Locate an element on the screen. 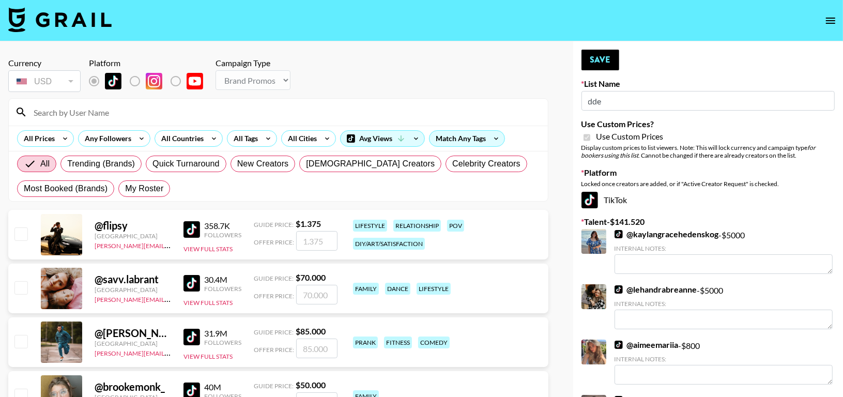  div: 30.4M is located at coordinates (223, 280).